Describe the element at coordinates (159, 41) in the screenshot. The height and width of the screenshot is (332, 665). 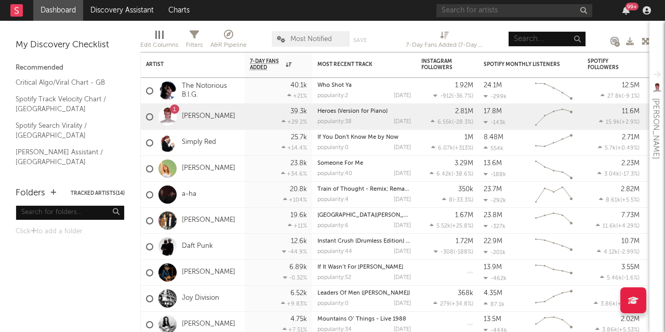
I see `div: Edit Columns` at that location.